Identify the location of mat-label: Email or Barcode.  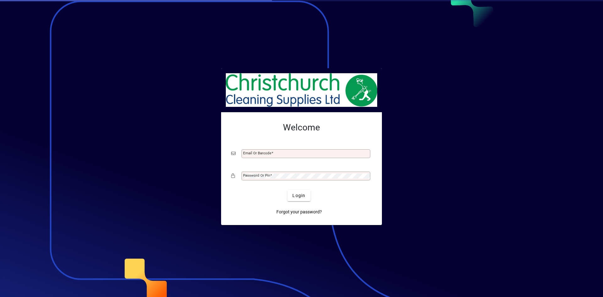
(257, 153).